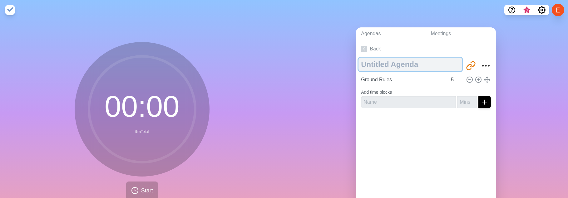 The image size is (568, 198). Describe the element at coordinates (512, 10) in the screenshot. I see `button: Help` at that location.